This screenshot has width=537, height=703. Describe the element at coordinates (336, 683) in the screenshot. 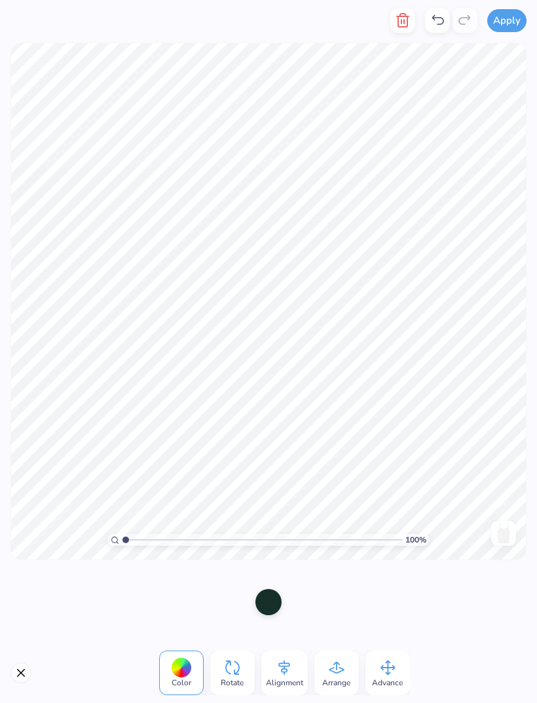

I see `span: Arrange` at that location.